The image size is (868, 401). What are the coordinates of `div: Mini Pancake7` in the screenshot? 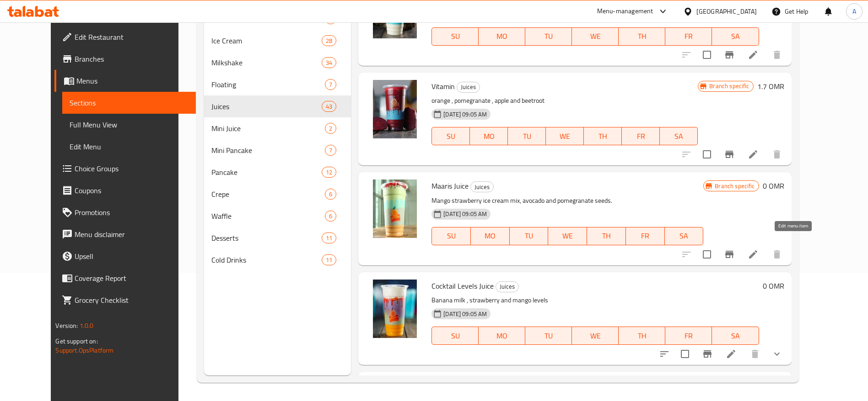 It's located at (277, 151).